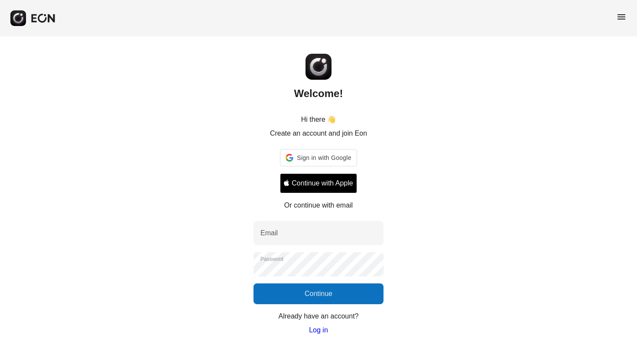  What do you see at coordinates (318, 206) in the screenshot?
I see `p: Or continue with email` at bounding box center [318, 206].